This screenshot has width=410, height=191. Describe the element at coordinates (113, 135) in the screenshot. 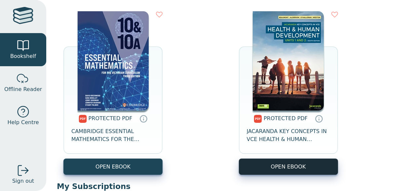

I see `span: CAMBRIDGE ESSENTIAL MATHEMATICS FOR THE VICTORIAN CURRICULUM YEAR 10&10A 3E` at that location.